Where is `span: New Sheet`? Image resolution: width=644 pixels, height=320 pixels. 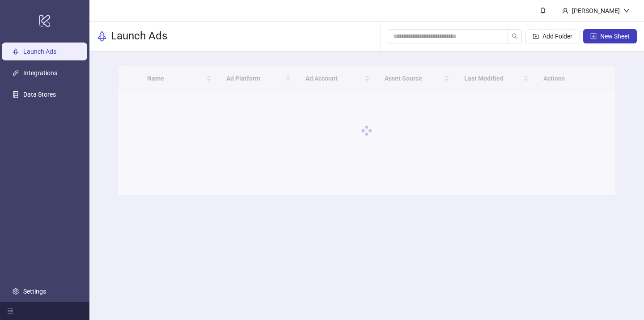
span: New Sheet is located at coordinates (615, 36).